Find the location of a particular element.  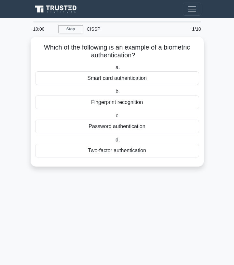

span: d. is located at coordinates (118, 139).